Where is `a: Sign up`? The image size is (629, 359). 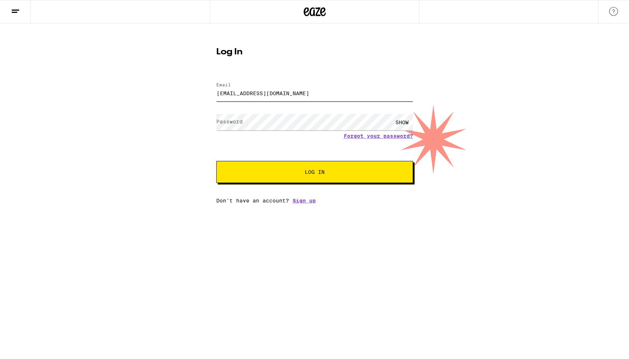
a: Sign up is located at coordinates (304, 201).